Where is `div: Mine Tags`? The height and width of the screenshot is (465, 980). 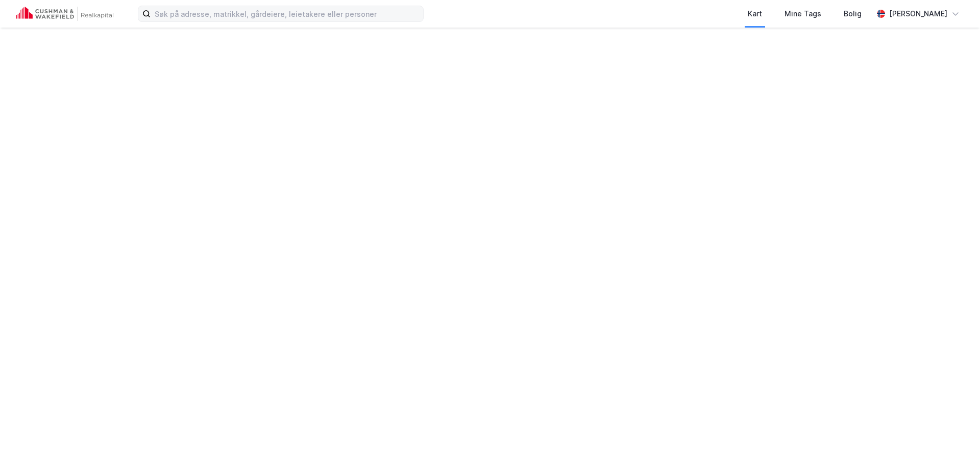
div: Mine Tags is located at coordinates (803, 14).